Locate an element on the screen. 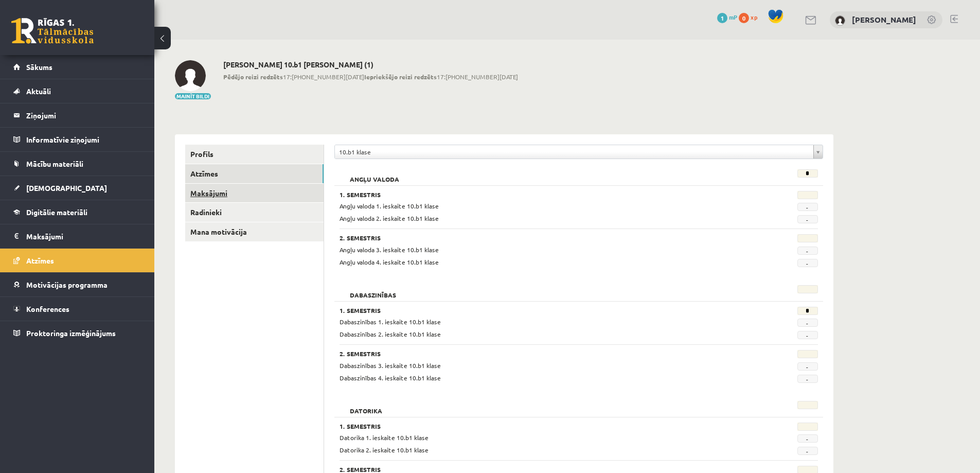 The width and height of the screenshot is (980, 473). span: 10.b1 klase is located at coordinates (574, 152).